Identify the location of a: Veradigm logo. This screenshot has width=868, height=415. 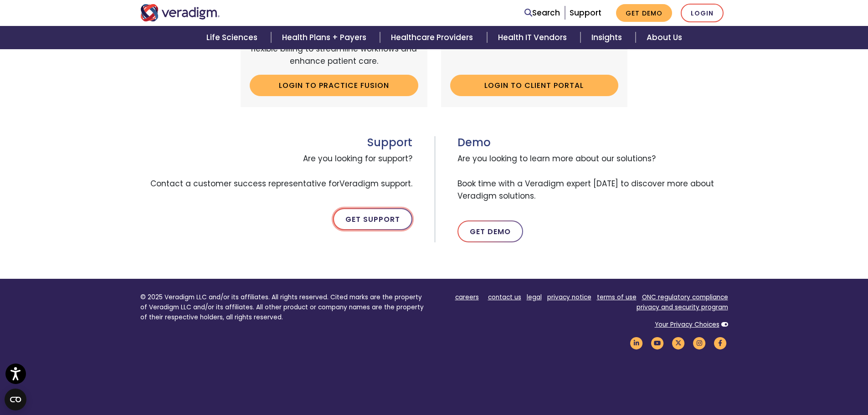
(180, 13).